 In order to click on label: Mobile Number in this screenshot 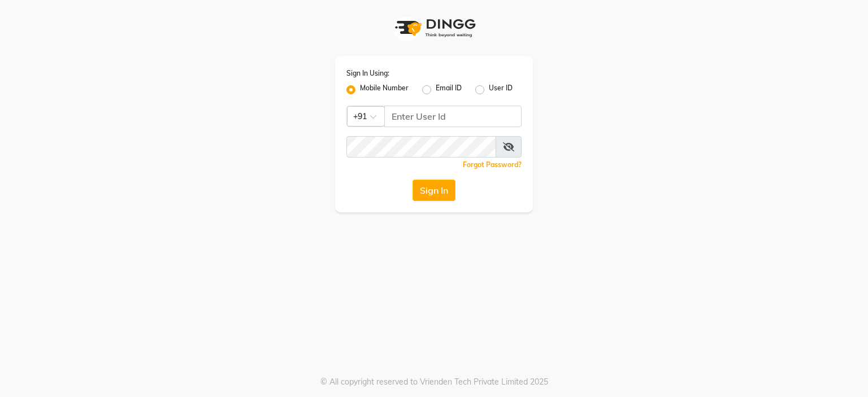, I will do `click(384, 90)`.